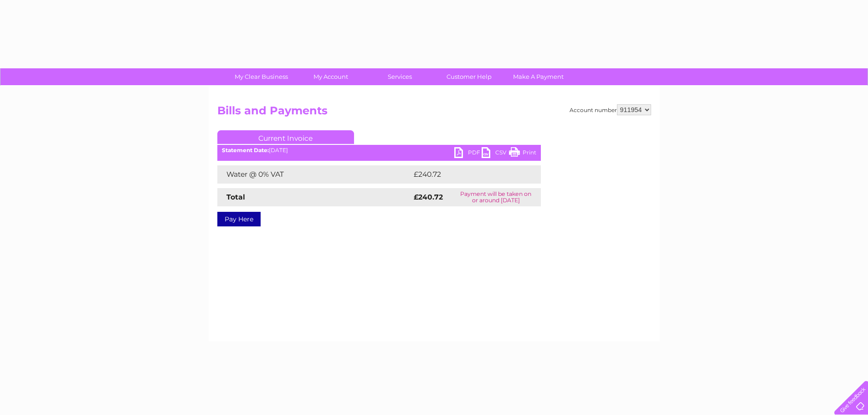 The image size is (868, 415). What do you see at coordinates (429, 197) in the screenshot?
I see `strong: £240.72` at bounding box center [429, 197].